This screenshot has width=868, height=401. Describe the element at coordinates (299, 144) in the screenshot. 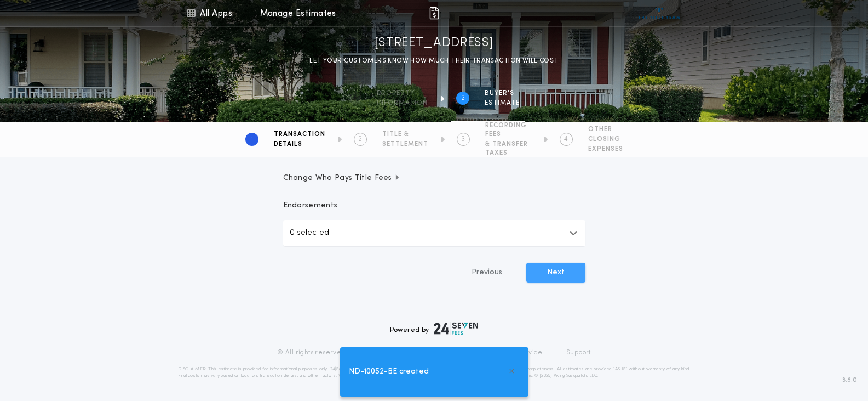

I see `span: DETAILS` at that location.